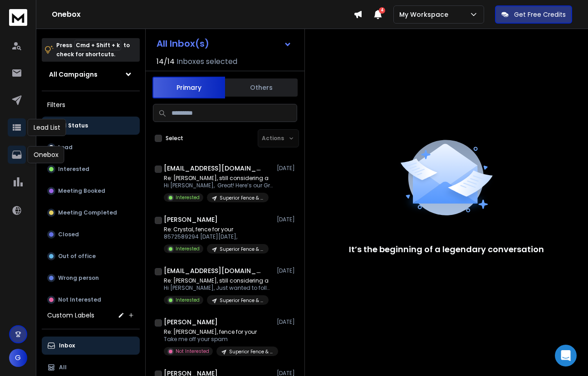 The width and height of the screenshot is (588, 376). Describe the element at coordinates (241, 300) in the screenshot. I see `p: Superior Fence & Rail | August | AudienceSend` at that location.